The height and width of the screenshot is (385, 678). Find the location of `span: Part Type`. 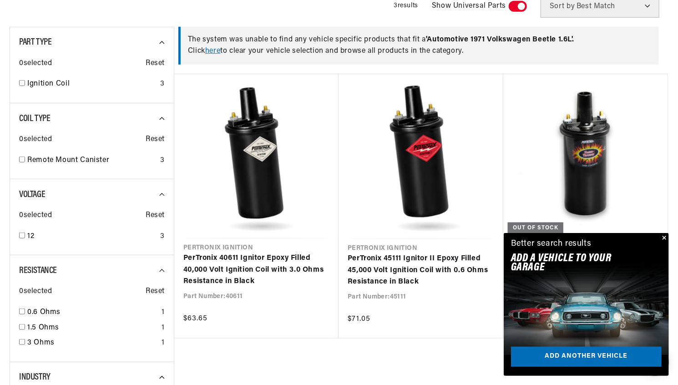

span: Part Type is located at coordinates (35, 42).